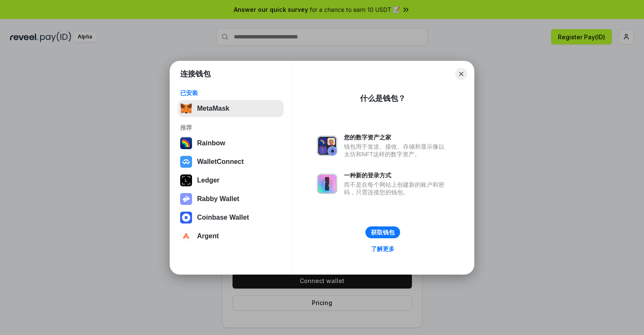  I want to click on button: WalletConnect, so click(231, 162).